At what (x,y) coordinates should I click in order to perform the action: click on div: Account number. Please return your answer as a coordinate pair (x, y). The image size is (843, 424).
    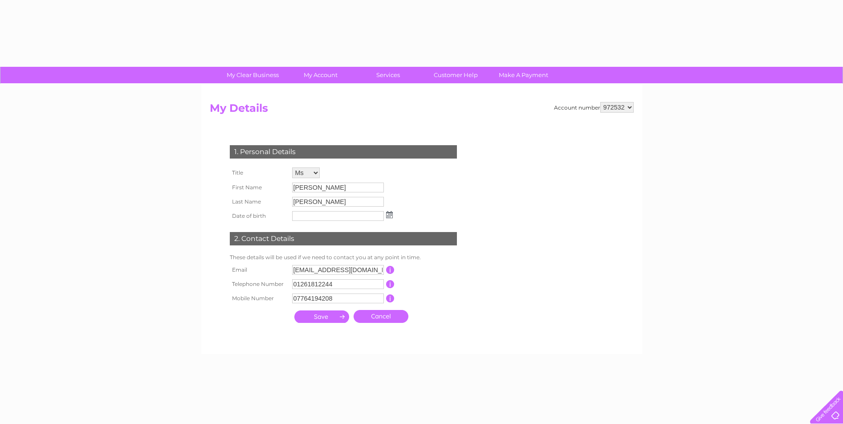
    Looking at the image, I should click on (594, 107).